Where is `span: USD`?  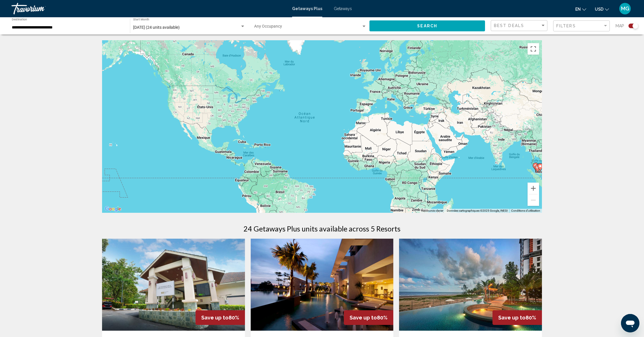 span: USD is located at coordinates (600, 9).